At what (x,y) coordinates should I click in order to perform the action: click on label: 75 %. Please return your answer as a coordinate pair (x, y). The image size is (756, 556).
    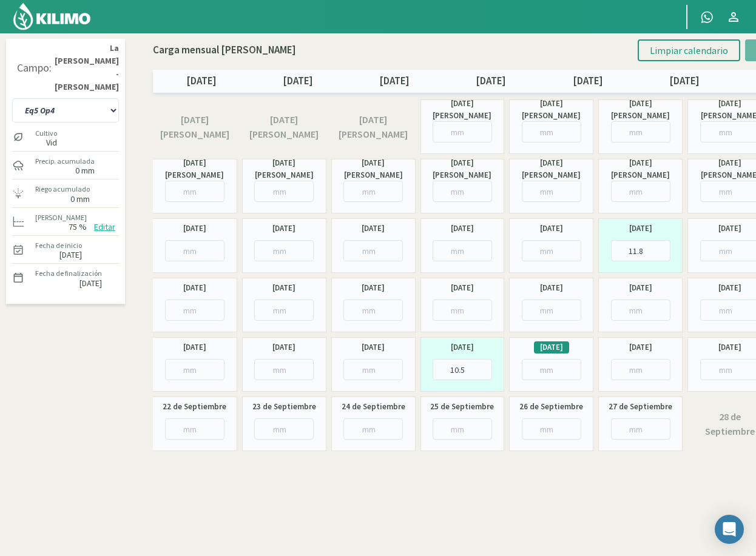
    Looking at the image, I should click on (78, 227).